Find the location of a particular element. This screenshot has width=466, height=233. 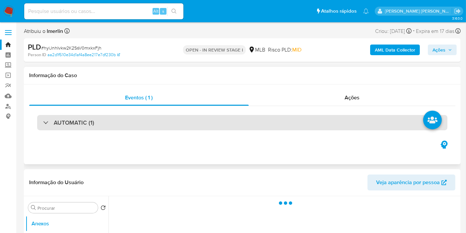

span: # hyiJnhIvkw2K2SsV0mxkxFjh is located at coordinates (71, 48).